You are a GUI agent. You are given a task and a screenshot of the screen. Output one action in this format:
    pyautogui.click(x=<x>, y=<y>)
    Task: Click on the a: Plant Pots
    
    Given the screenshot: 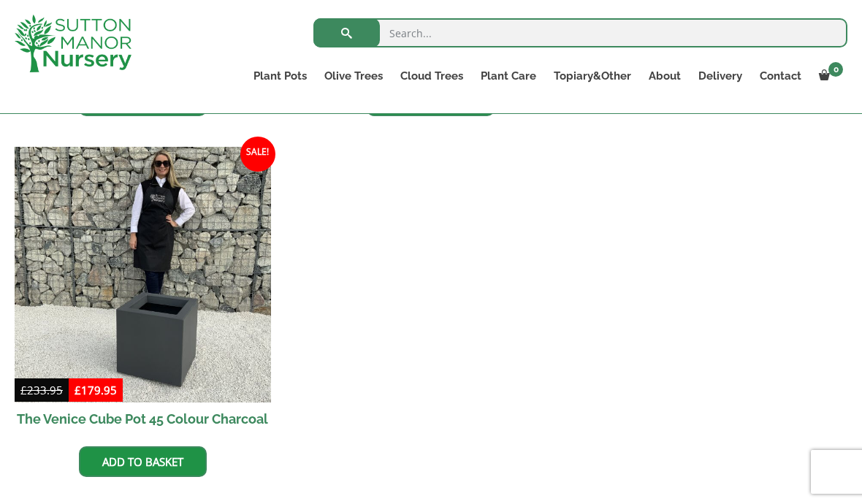 What is the action you would take?
    pyautogui.click(x=280, y=76)
    